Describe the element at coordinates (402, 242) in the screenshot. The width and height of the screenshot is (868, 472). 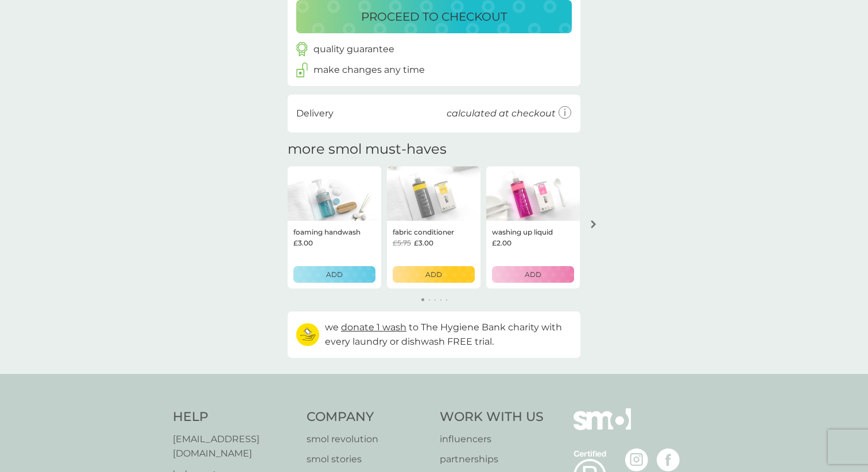
I see `span: £5.75` at that location.